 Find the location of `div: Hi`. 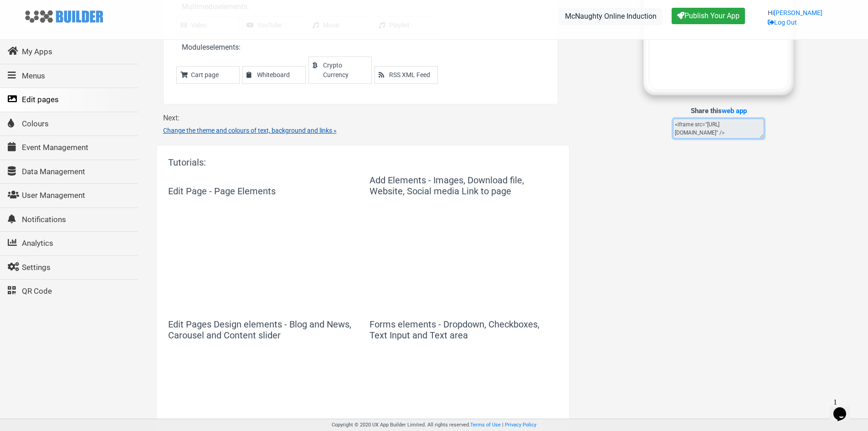

div: Hi is located at coordinates (795, 22).